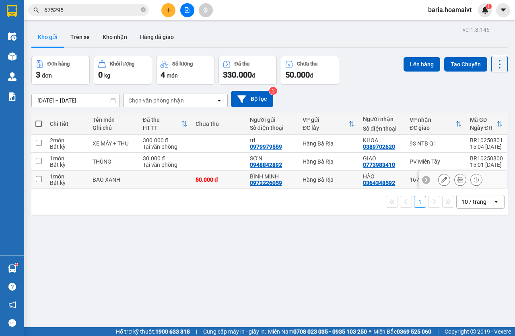 The width and height of the screenshot is (515, 336). Describe the element at coordinates (330, 332) in the screenshot. I see `strong: 0708 023 035 - 0935 103 250` at that location.